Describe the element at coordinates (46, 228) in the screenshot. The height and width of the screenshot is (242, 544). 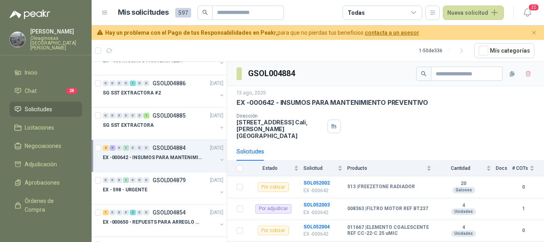
I see `a: Remisiones` at that location.